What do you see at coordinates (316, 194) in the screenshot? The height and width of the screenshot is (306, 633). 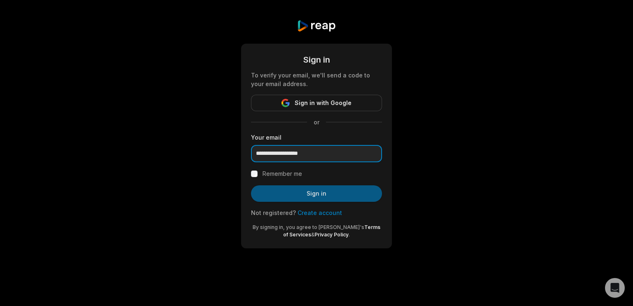 I see `button: Sign in` at bounding box center [316, 194].